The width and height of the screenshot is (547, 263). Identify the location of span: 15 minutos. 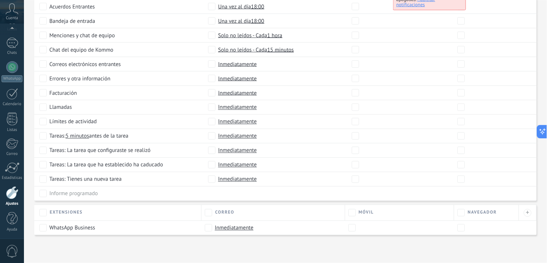
(281, 50).